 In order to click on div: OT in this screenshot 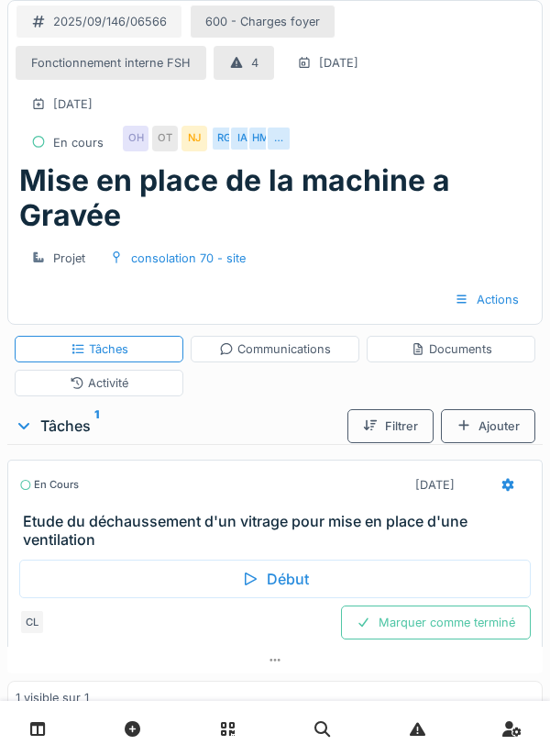, I will do `click(165, 139)`.